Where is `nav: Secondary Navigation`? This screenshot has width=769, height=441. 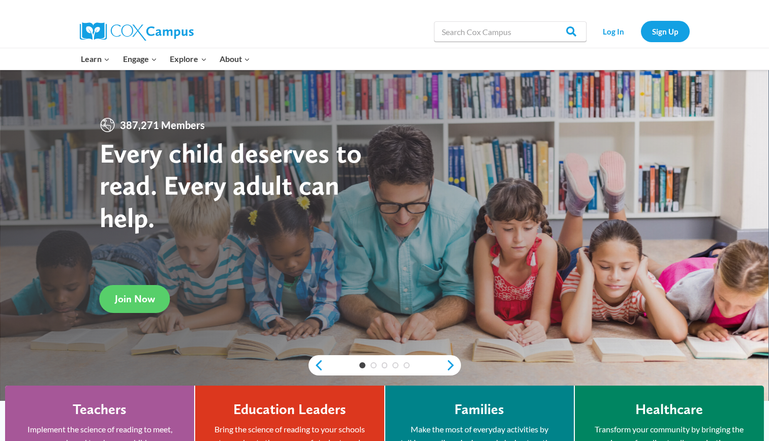
nav: Secondary Navigation is located at coordinates (641, 31).